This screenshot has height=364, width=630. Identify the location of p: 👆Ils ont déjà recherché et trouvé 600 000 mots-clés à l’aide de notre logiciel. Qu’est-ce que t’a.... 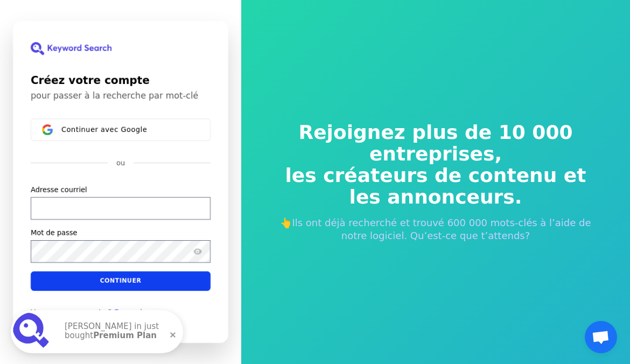
(435, 229).